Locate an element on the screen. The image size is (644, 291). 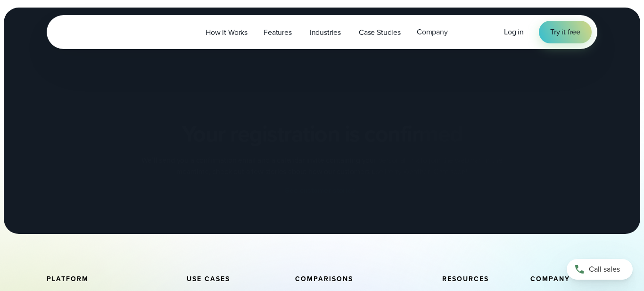
span: Case Studies is located at coordinates (379, 33).